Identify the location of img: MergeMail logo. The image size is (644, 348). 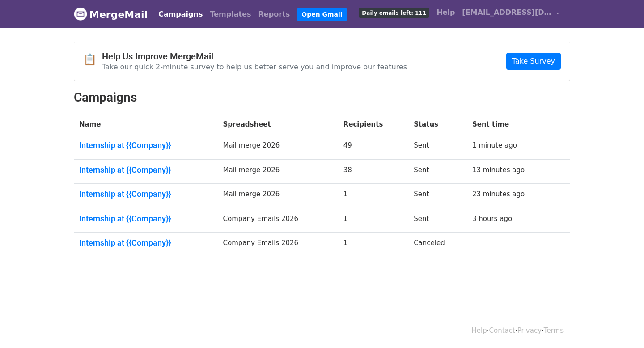
(80, 14).